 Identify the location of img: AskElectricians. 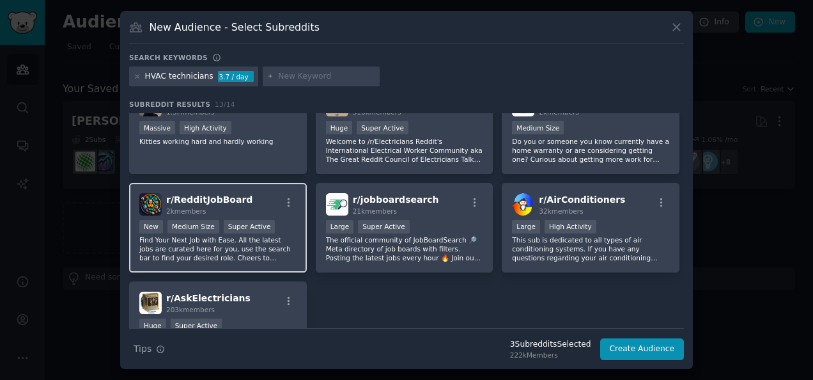
(150, 302).